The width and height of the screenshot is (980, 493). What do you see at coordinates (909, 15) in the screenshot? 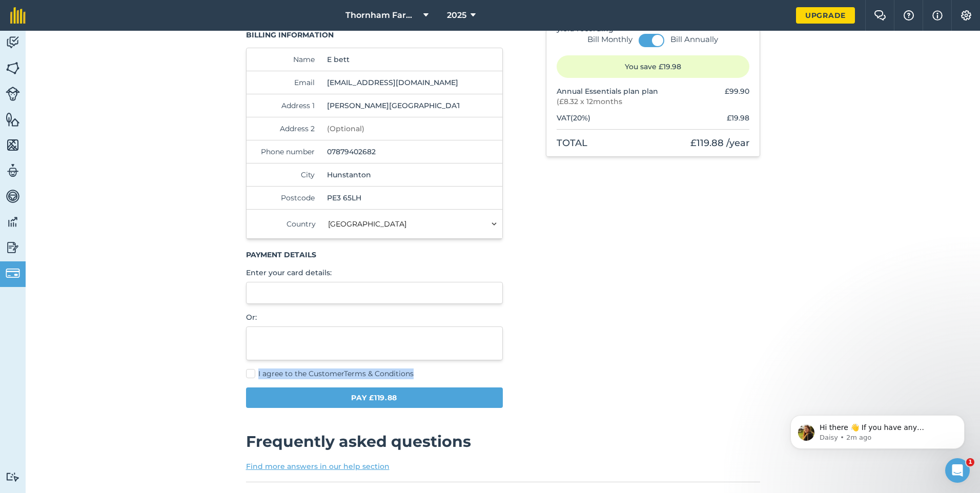
I see `img: A question mark icon` at bounding box center [909, 15].